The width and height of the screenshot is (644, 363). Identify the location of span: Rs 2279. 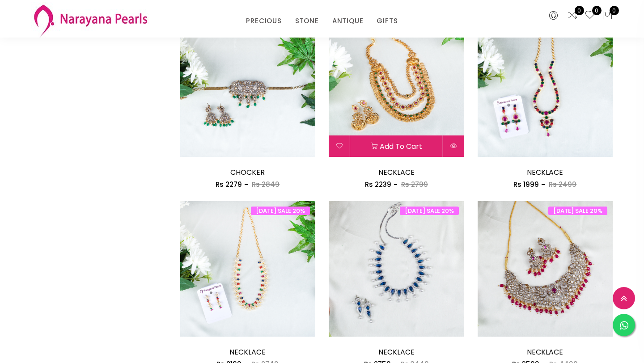
(229, 184).